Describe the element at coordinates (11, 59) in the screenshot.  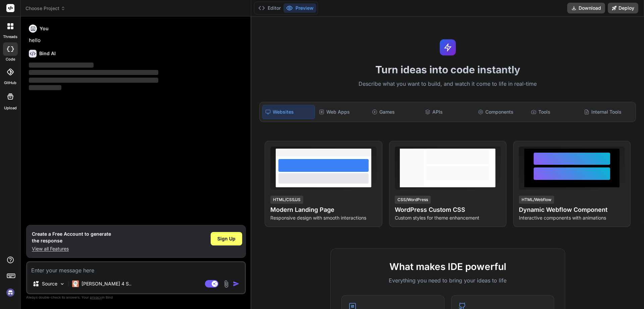
I see `label: code` at that location.